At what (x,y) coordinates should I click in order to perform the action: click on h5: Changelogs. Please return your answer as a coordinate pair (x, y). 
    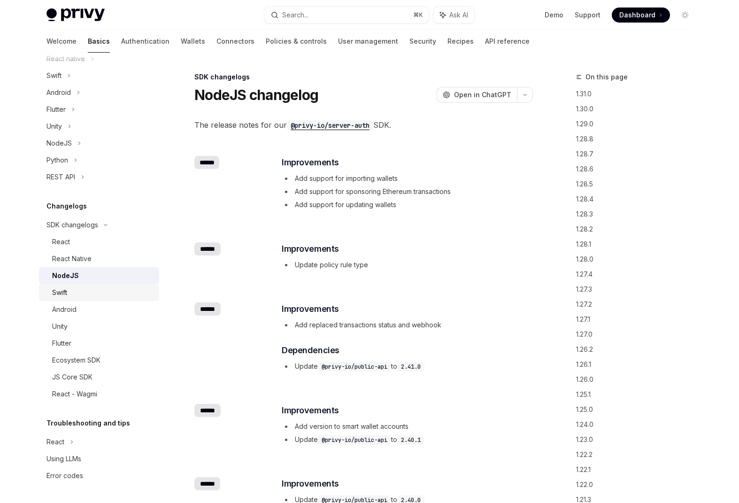
    Looking at the image, I should click on (67, 206).